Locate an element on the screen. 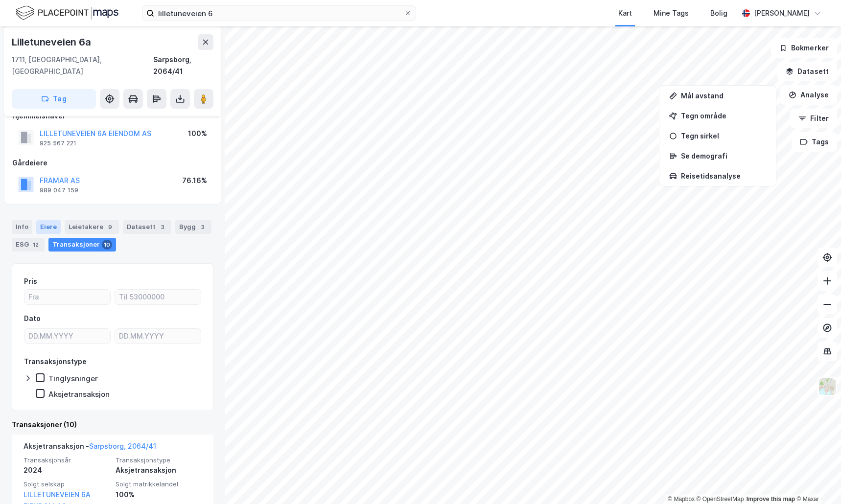  div: Tegn område is located at coordinates (724, 115).